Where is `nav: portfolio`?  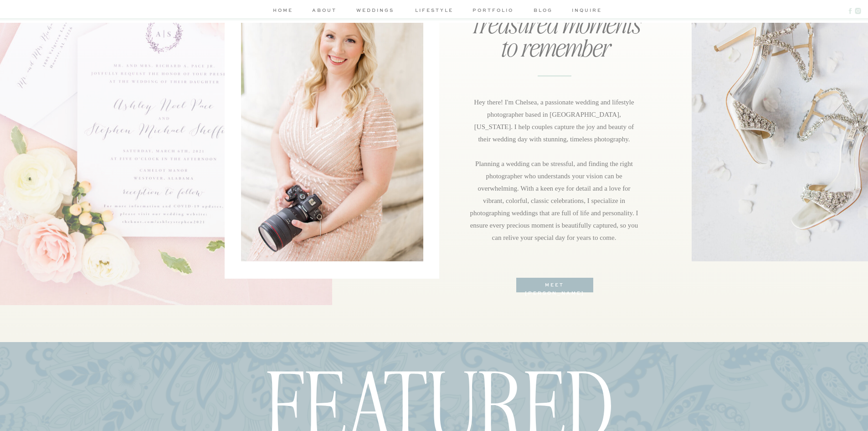
nav: portfolio is located at coordinates (493, 11).